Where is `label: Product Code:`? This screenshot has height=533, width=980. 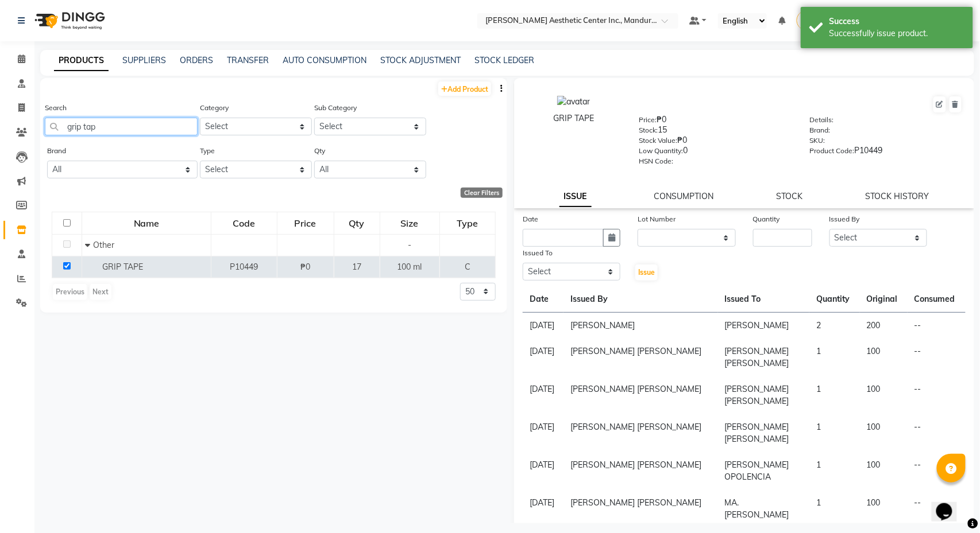 label: Product Code: is located at coordinates (832, 151).